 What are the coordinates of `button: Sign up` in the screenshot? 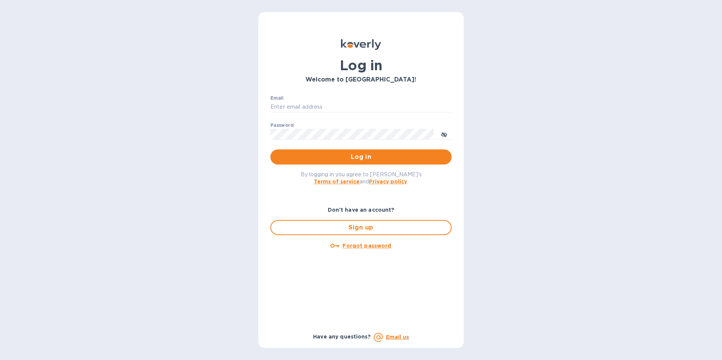 It's located at (361, 228).